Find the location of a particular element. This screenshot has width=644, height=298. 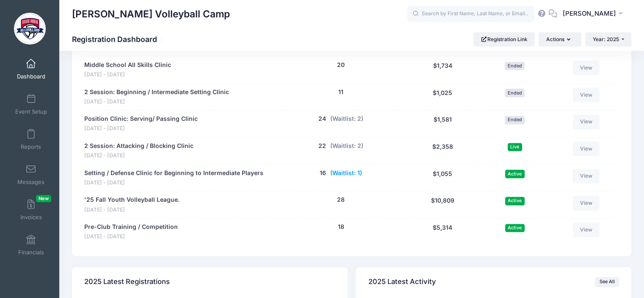

a: Setting / Defense Clinic for Beginning to Intermediate Players is located at coordinates (173, 173).